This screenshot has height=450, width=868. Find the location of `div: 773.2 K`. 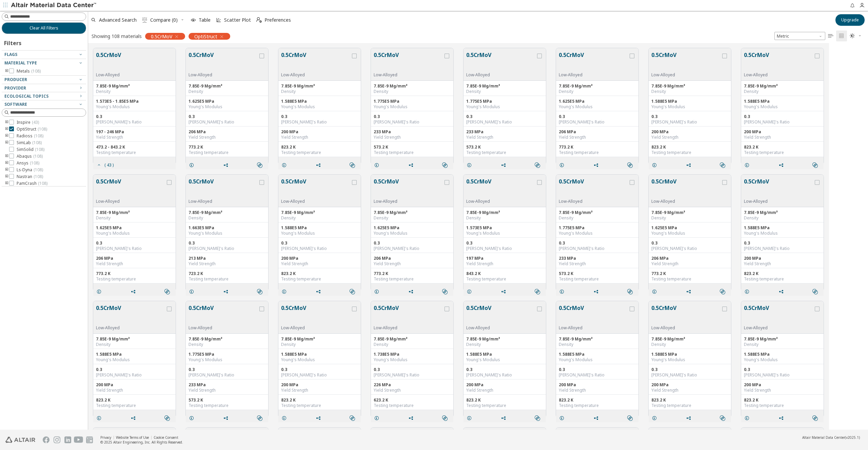

div: 773.2 K is located at coordinates (226, 147).